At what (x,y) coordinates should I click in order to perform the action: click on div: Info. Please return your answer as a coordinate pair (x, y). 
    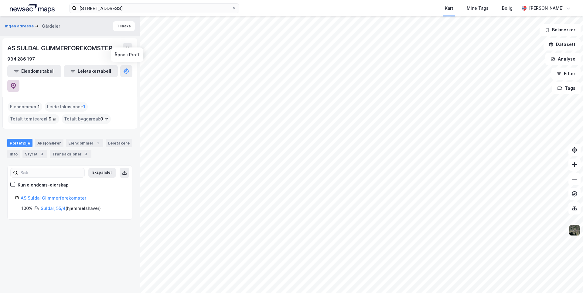
    Looking at the image, I should click on (14, 154).